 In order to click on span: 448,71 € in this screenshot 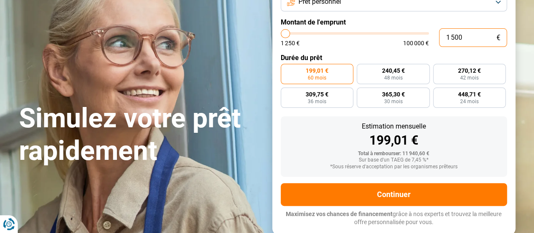, I will do `click(469, 94)`.